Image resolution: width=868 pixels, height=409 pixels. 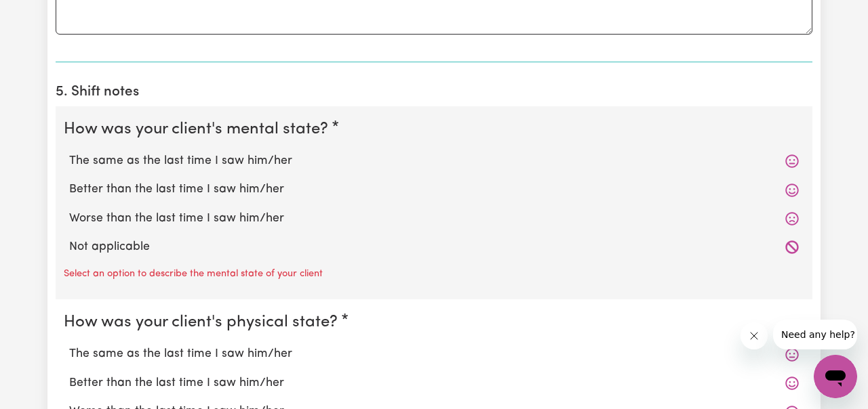 I want to click on span: Need any help?, so click(x=45, y=15).